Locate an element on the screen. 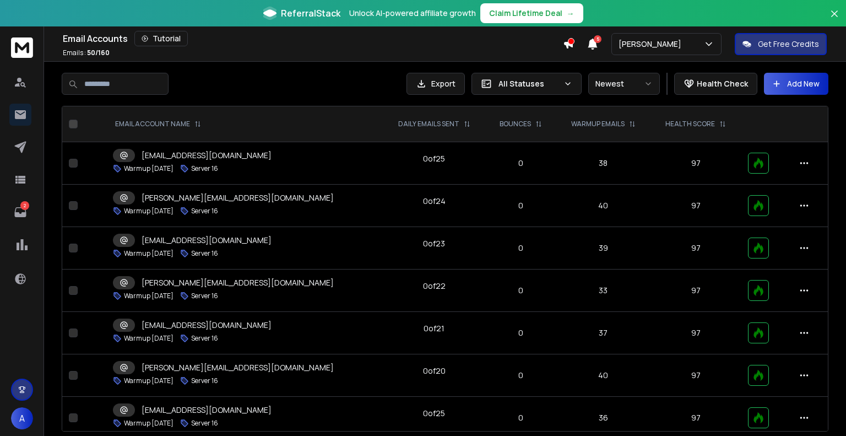 Image resolution: width=846 pixels, height=436 pixels. button: Export is located at coordinates (436, 84).